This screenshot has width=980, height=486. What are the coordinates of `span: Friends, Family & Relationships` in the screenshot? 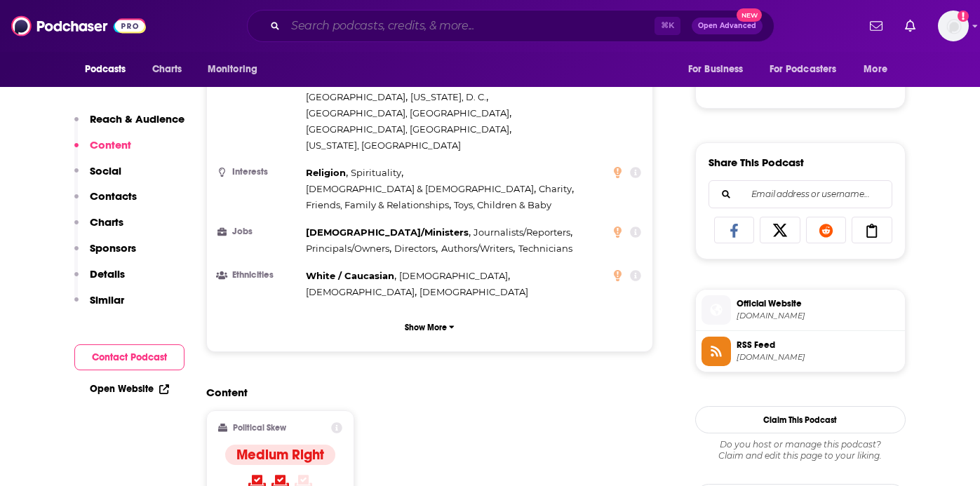 It's located at (378, 205).